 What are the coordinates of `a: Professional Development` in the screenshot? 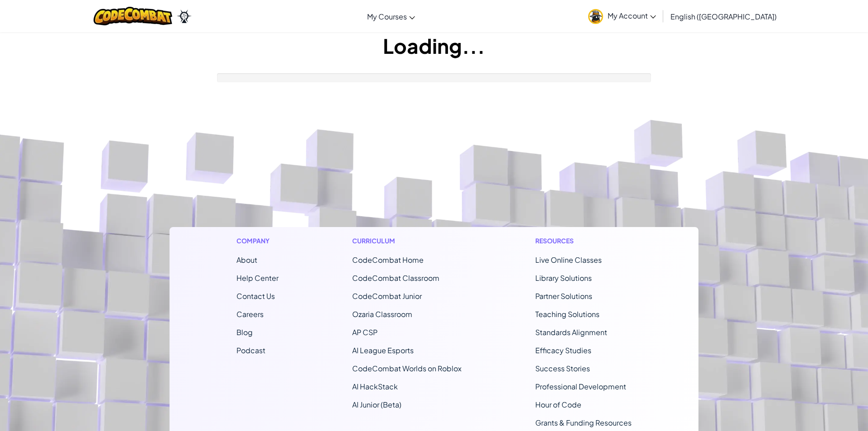 It's located at (580, 386).